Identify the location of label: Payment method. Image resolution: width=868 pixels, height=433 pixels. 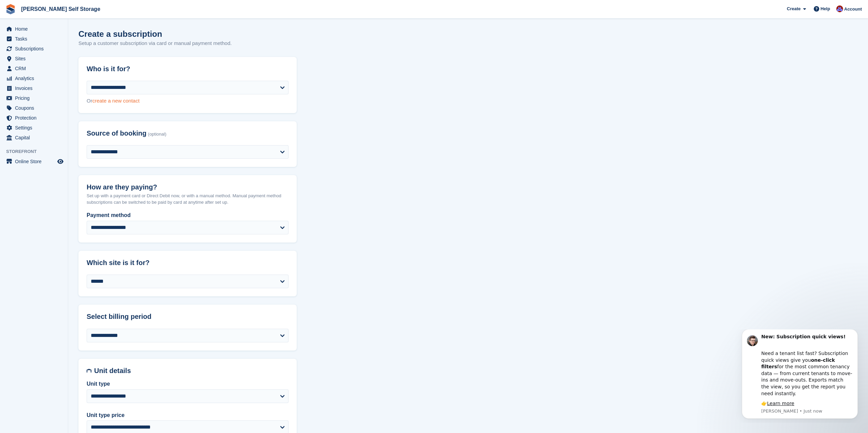
(187, 216).